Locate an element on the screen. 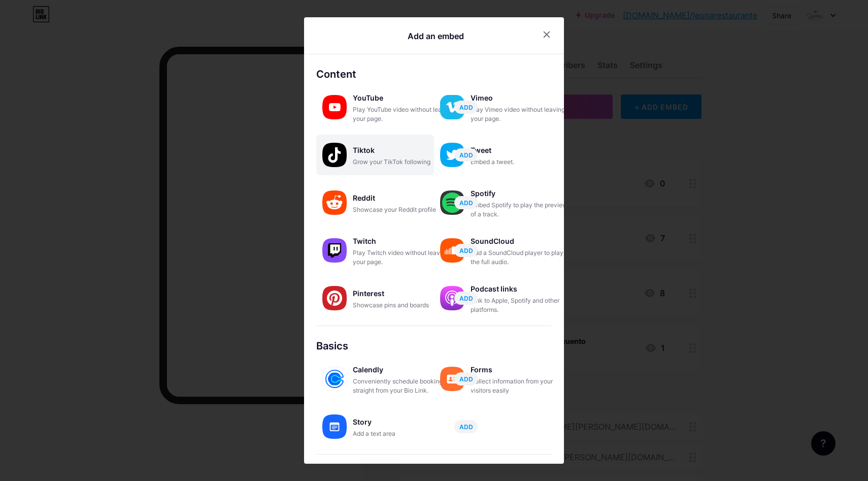  div: Add a SoundCloud player to play the full audio. is located at coordinates (521, 257).